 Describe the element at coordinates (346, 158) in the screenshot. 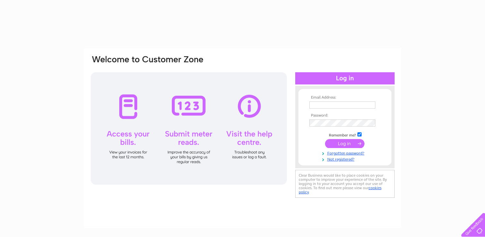

I see `a: Not registered?` at that location.